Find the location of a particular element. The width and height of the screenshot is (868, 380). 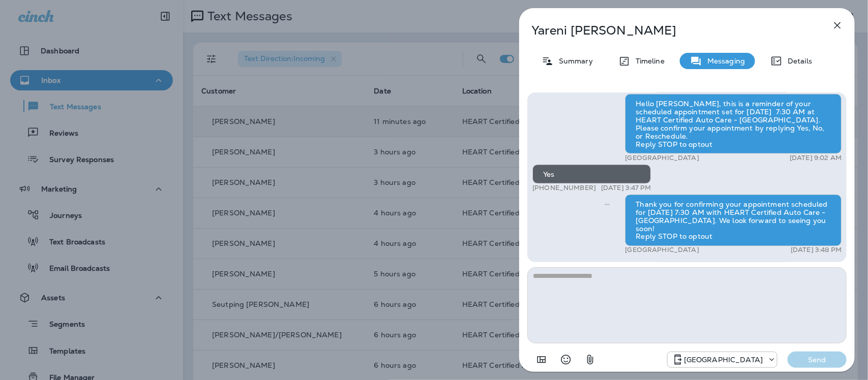

p: Timeline is located at coordinates (647, 61).